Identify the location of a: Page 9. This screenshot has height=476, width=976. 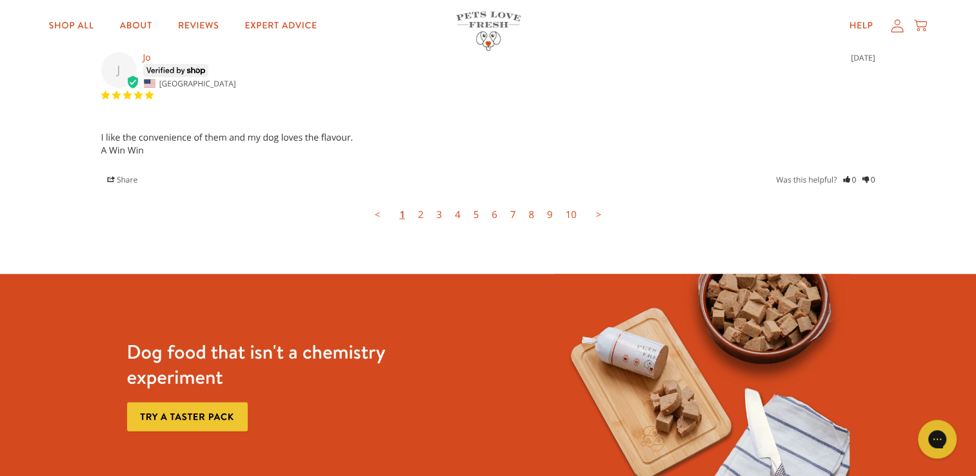
(550, 215).